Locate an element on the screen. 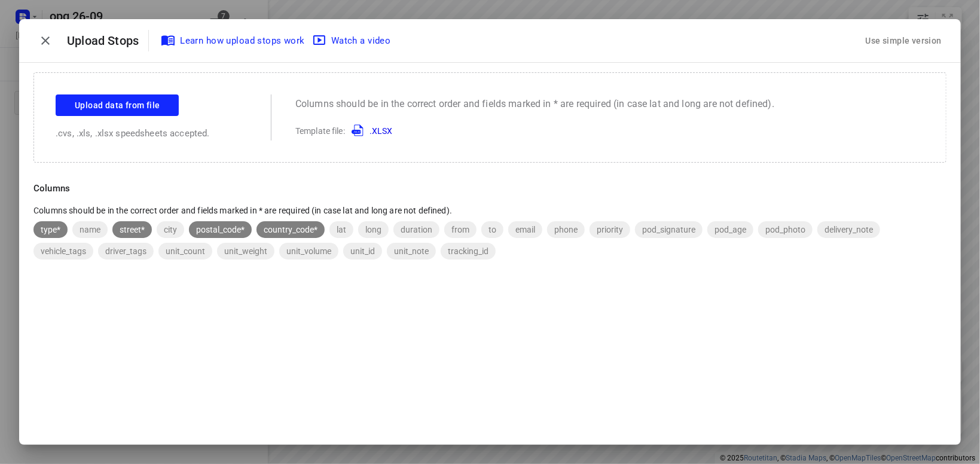 The height and width of the screenshot is (464, 980). span: tracking_id is located at coordinates (468, 251).